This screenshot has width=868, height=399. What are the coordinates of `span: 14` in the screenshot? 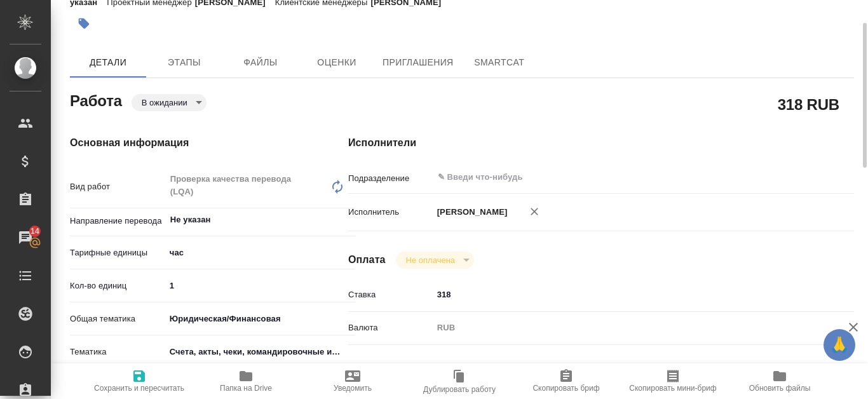 It's located at (35, 232).